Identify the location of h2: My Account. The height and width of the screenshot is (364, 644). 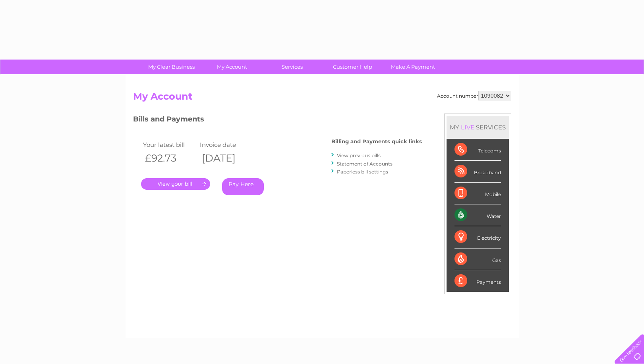
(322, 98).